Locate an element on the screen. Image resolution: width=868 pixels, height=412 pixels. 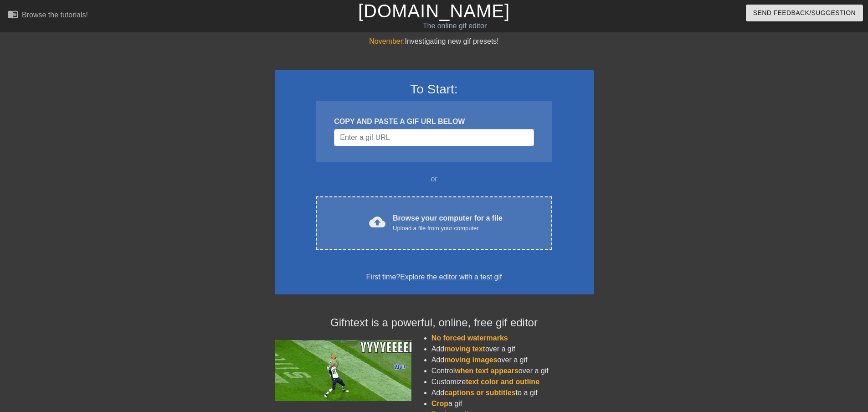
h4: Gifntext is a powerful, online, free gif editor is located at coordinates (434, 323).